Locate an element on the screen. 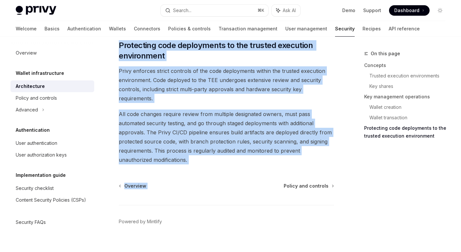  div: Architecture is located at coordinates (30, 86).